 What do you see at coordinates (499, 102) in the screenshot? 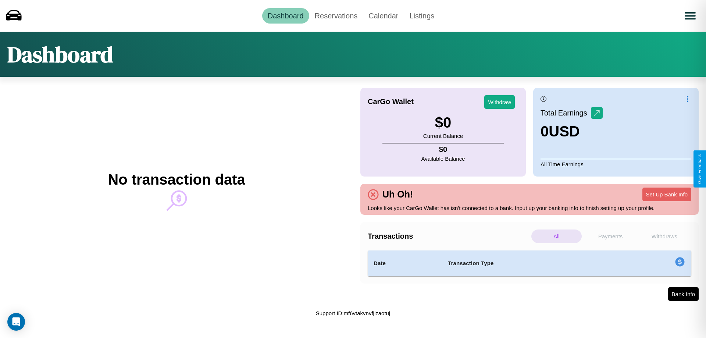
I see `button: Withdraw` at bounding box center [499, 102].